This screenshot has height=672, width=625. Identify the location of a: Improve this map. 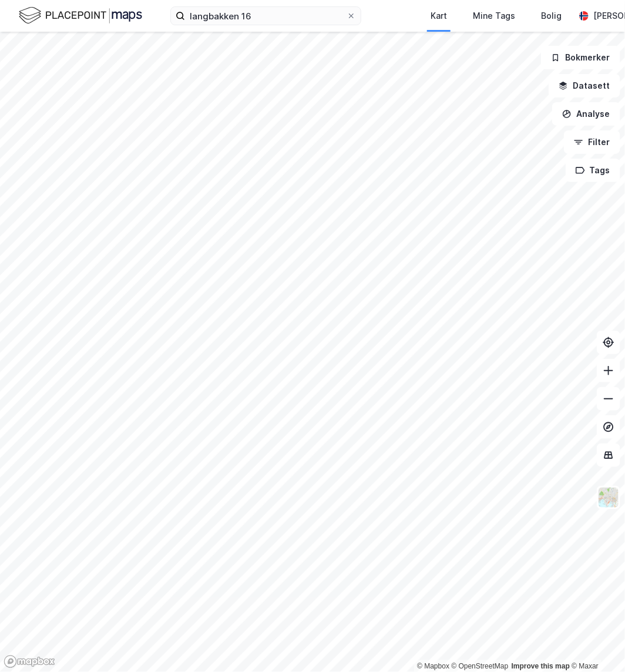
(540, 666).